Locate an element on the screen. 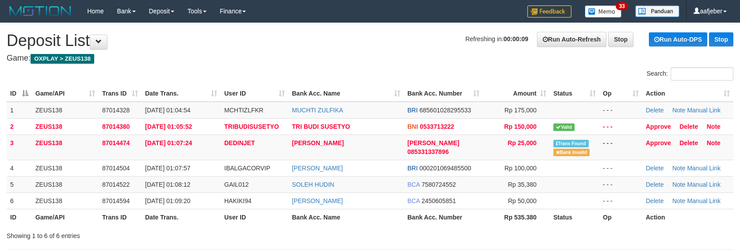 The image size is (740, 250). th: Game/API is located at coordinates (65, 217).